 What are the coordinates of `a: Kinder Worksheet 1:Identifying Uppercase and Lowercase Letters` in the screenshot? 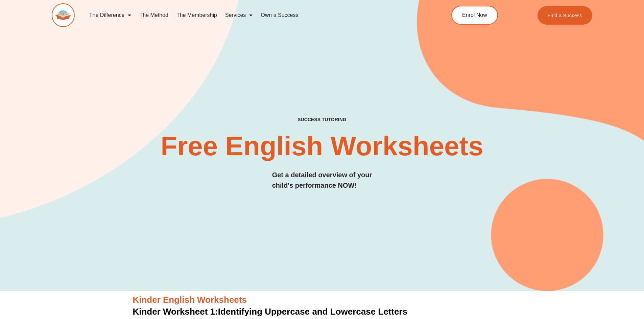 It's located at (270, 311).